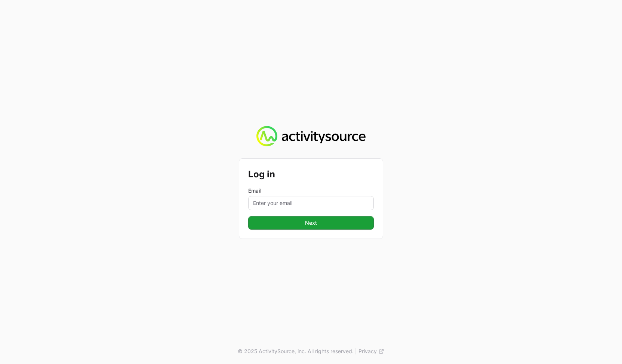 This screenshot has height=364, width=622. I want to click on a: Privacy, so click(371, 351).